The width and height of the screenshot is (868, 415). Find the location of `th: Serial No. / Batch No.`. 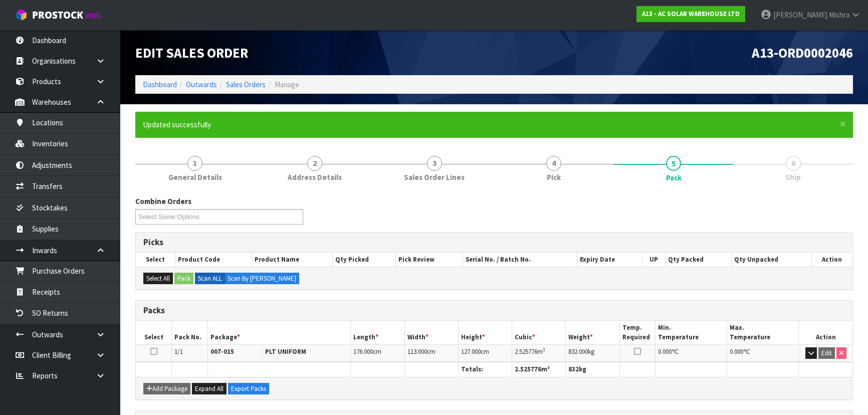

th: Serial No. / Batch No. is located at coordinates (520, 259).